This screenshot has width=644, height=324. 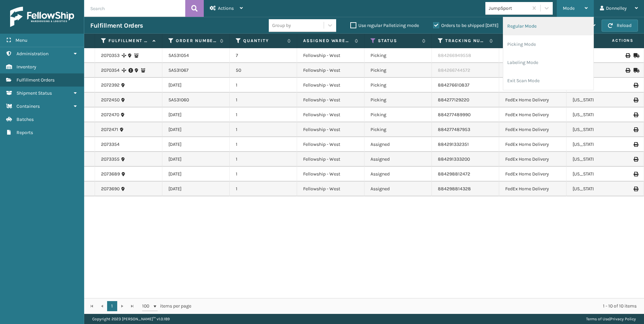 I want to click on td: SA531067, so click(x=196, y=70).